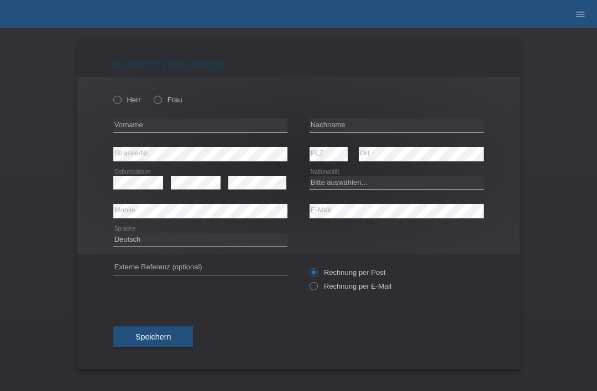 This screenshot has height=391, width=597. I want to click on span: Speichern, so click(153, 337).